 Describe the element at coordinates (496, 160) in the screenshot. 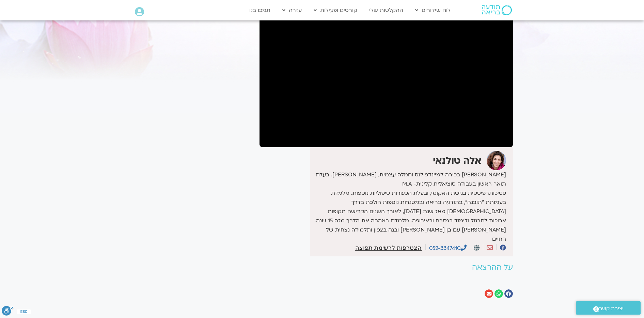

I see `img: אלה טולנאי` at that location.